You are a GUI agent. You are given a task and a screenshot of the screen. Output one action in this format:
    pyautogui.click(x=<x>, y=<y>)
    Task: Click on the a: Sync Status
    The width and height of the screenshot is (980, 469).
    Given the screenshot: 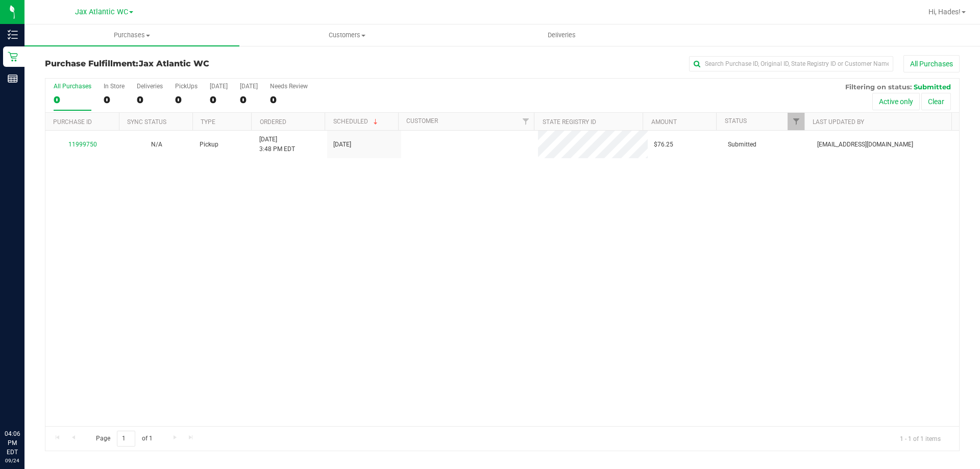 What is the action you would take?
    pyautogui.click(x=147, y=122)
    